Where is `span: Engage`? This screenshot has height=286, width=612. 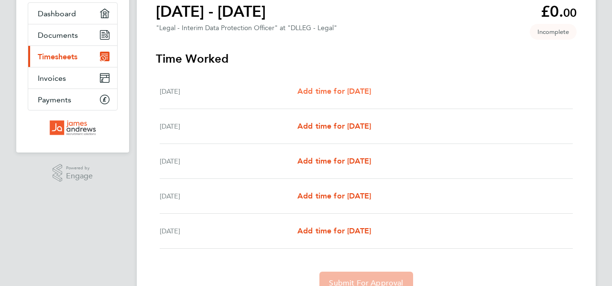
span: Engage is located at coordinates (79, 176).